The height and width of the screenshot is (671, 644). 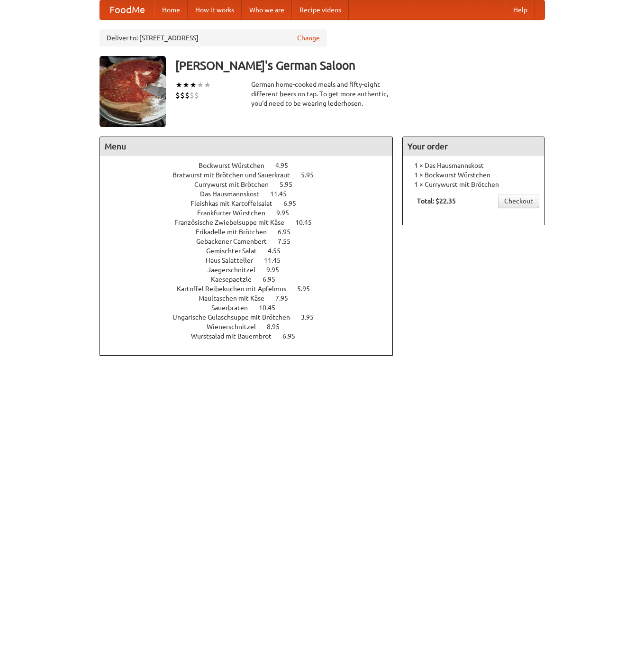 What do you see at coordinates (321, 10) in the screenshot?
I see `a: Recipe videos` at bounding box center [321, 10].